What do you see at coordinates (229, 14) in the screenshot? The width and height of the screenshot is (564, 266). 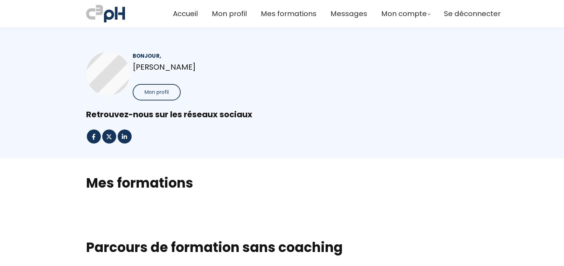 I see `a: Mon profil` at bounding box center [229, 14].